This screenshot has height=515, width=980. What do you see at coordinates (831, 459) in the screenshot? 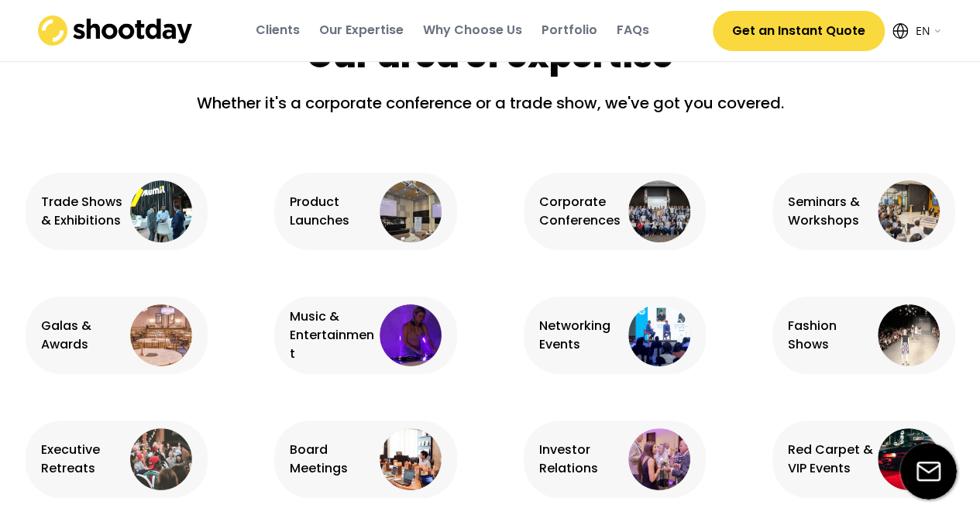
I see `div: Red Carpet & VIP Events` at bounding box center [831, 459].